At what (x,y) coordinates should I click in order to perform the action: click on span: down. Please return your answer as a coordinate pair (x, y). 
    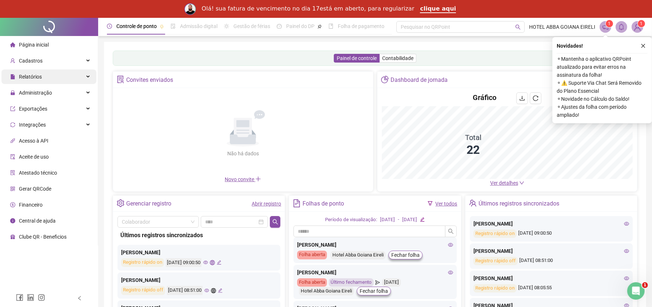
    Looking at the image, I should click on (522, 183).